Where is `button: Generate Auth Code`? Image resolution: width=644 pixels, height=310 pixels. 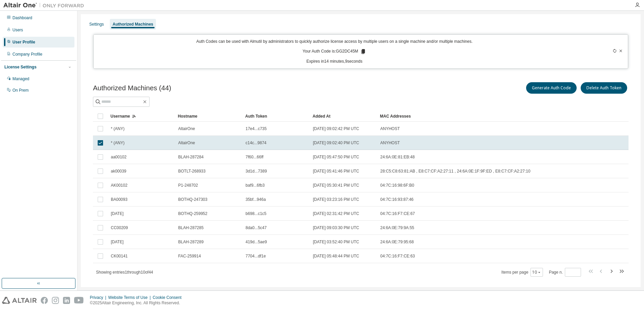 button: Generate Auth Code is located at coordinates (551, 88).